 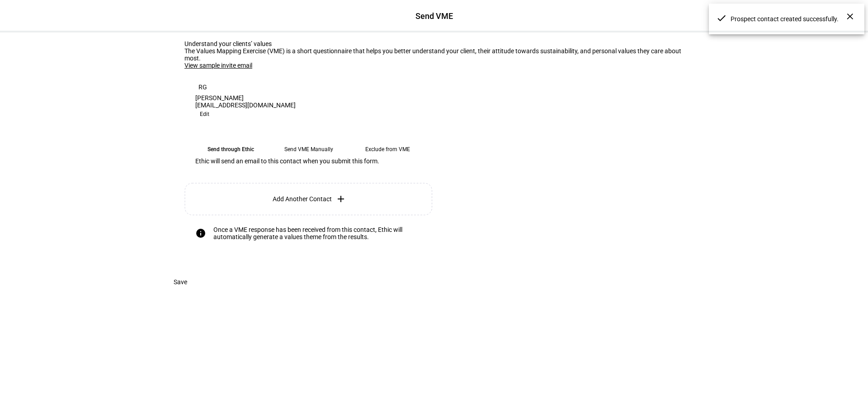 I want to click on mat-icon: add, so click(x=341, y=199).